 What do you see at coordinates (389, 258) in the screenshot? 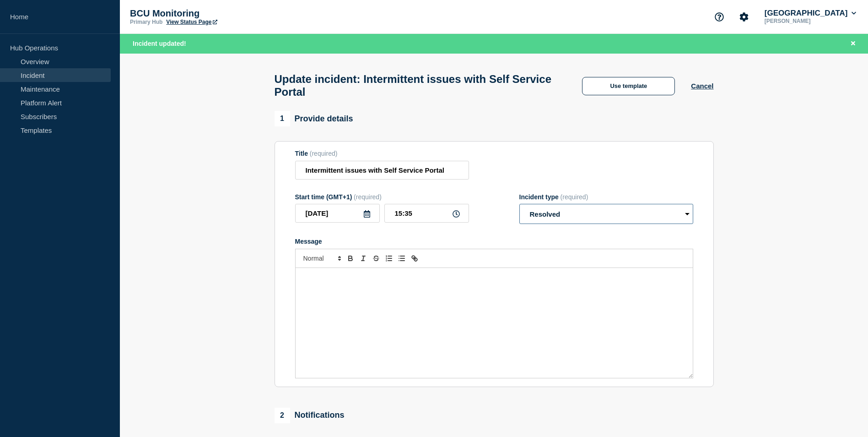
I see `button: Toggle ordered list` at bounding box center [389, 258].